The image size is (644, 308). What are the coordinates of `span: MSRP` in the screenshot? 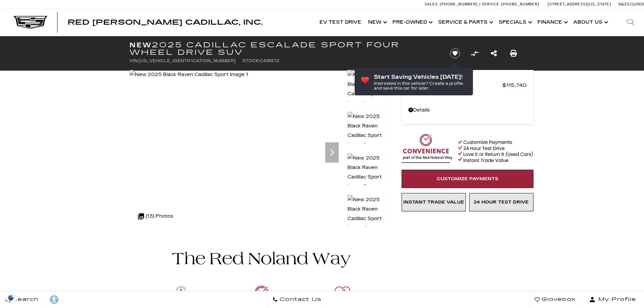 It's located at (455, 85).